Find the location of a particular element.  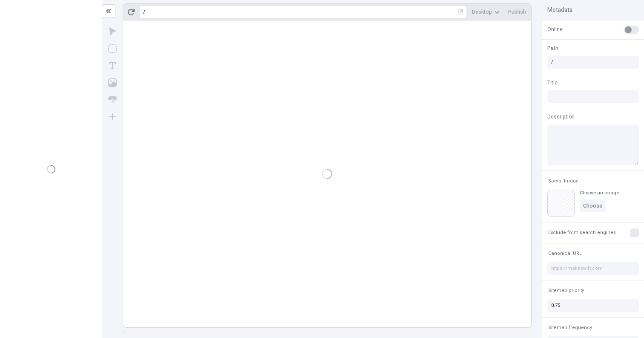

button: Choose is located at coordinates (593, 206).